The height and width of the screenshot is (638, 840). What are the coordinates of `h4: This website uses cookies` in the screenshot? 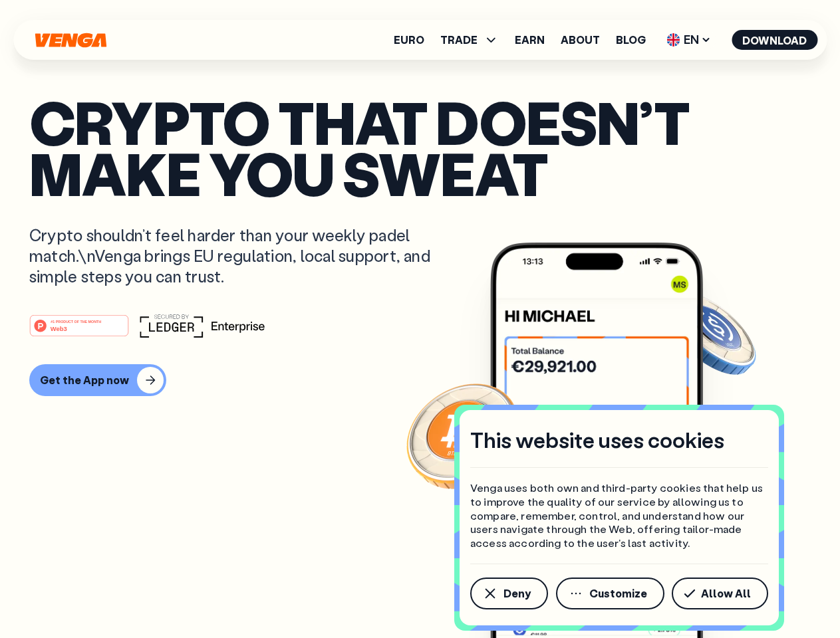 It's located at (597, 440).